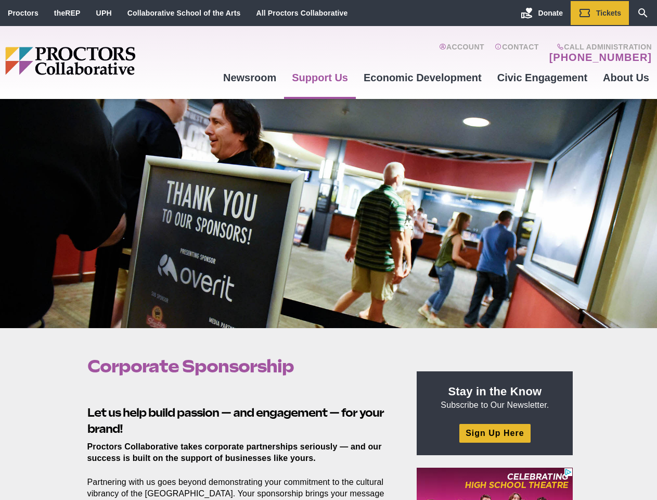 This screenshot has width=657, height=500. I want to click on a: Account, so click(462, 53).